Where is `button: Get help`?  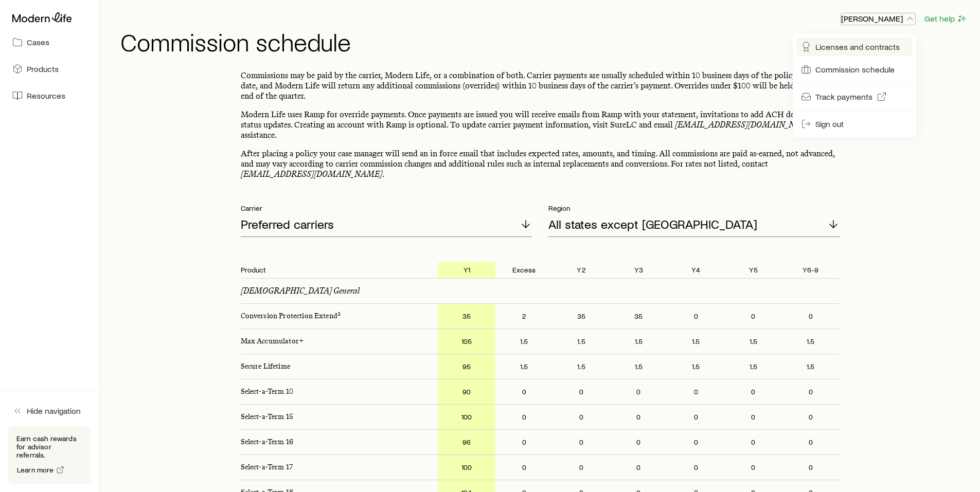 button: Get help is located at coordinates (946, 19).